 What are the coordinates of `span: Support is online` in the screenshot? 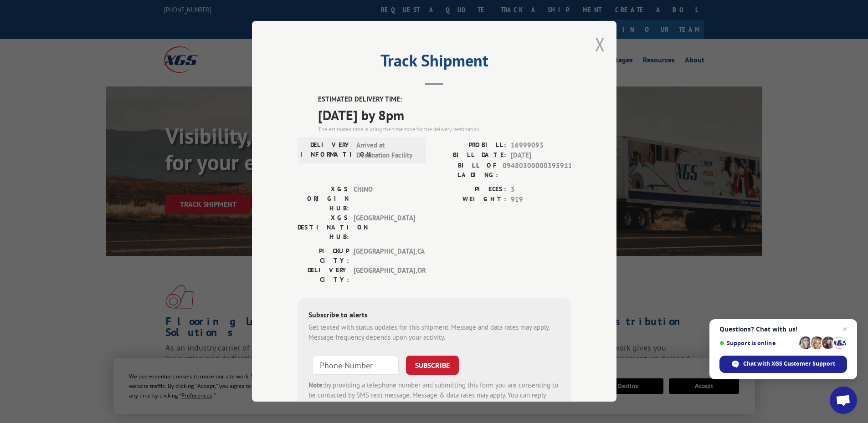 It's located at (758, 342).